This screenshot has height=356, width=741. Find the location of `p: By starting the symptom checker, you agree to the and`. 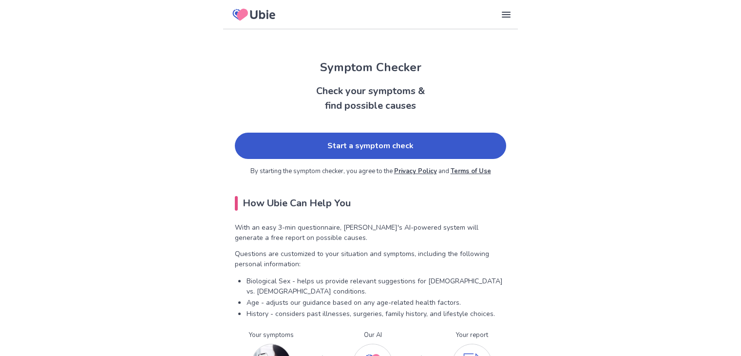

p: By starting the symptom checker, you agree to the and is located at coordinates (370, 172).